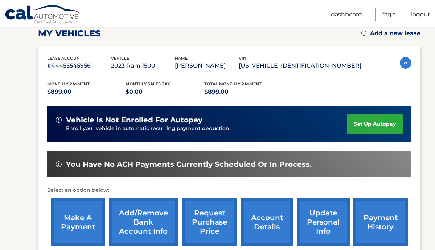 This screenshot has width=435, height=250. What do you see at coordinates (391, 33) in the screenshot?
I see `a: Add a new lease` at bounding box center [391, 33].